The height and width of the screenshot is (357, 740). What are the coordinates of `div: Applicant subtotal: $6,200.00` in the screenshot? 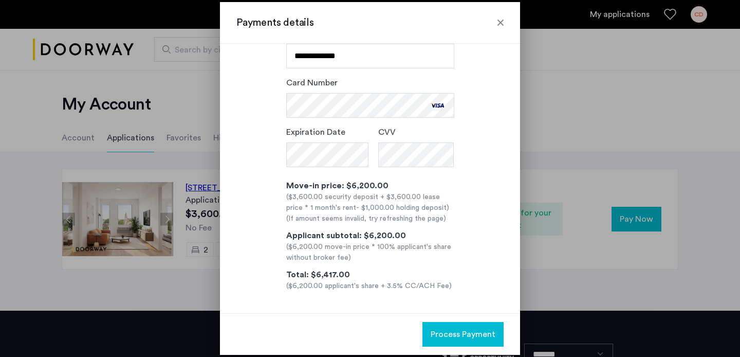 It's located at (370, 235).